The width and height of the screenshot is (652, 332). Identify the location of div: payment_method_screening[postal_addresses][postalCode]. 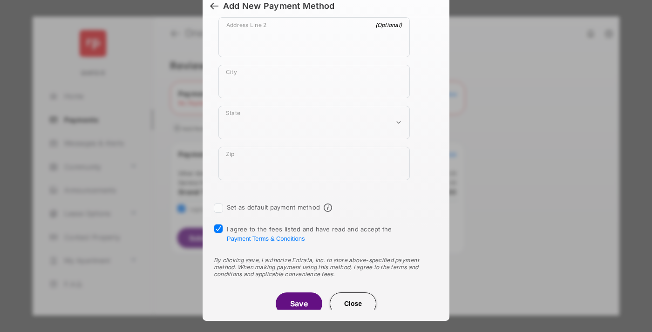
(314, 164).